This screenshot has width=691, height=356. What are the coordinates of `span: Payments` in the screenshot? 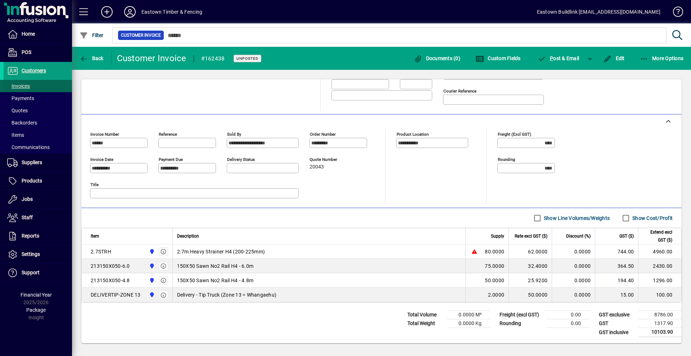 It's located at (21, 98).